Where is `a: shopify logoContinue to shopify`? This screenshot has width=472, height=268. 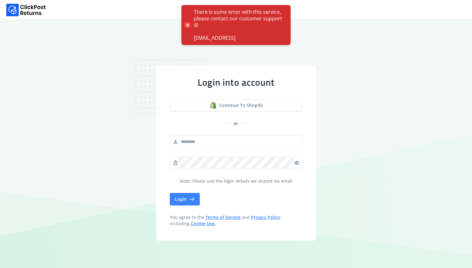
a: shopify logoContinue to shopify is located at coordinates (236, 105).